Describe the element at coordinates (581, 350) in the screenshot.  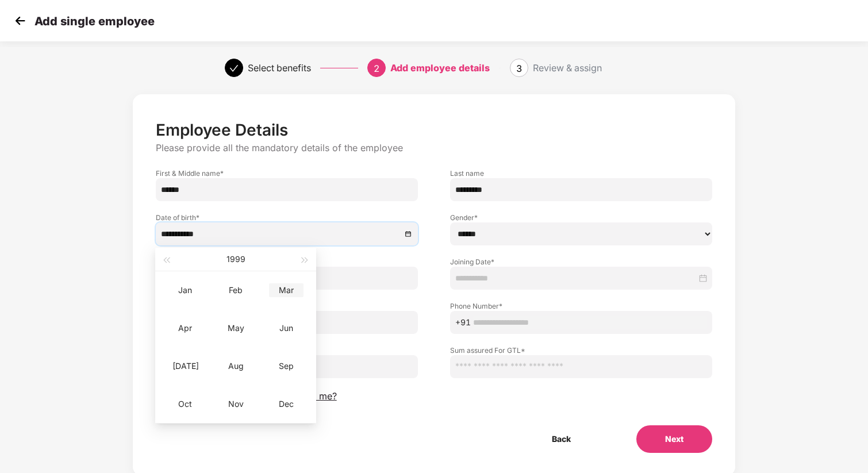
I see `label: Sum assured For GTL` at that location.